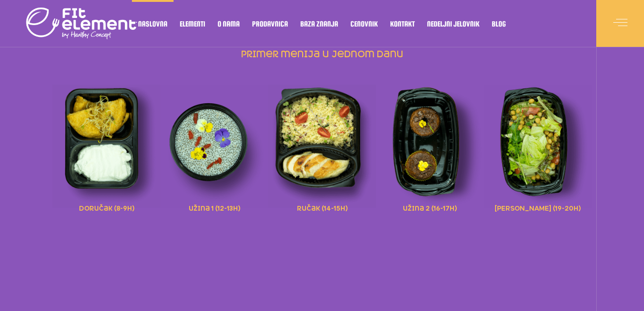 The width and height of the screenshot is (644, 311). I want to click on span: Kontakt, so click(402, 24).